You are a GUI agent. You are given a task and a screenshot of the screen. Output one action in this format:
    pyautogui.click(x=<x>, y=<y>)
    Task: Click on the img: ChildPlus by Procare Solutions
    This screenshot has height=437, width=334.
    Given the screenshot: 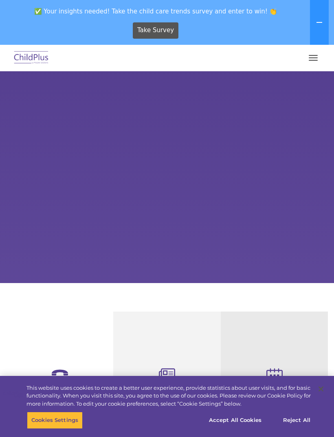 What is the action you would take?
    pyautogui.click(x=31, y=58)
    